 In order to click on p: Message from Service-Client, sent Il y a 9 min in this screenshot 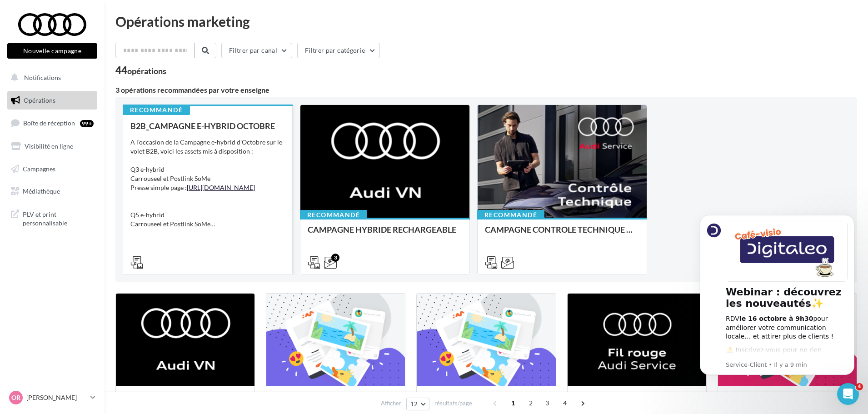, I will do `click(100, 161)`.